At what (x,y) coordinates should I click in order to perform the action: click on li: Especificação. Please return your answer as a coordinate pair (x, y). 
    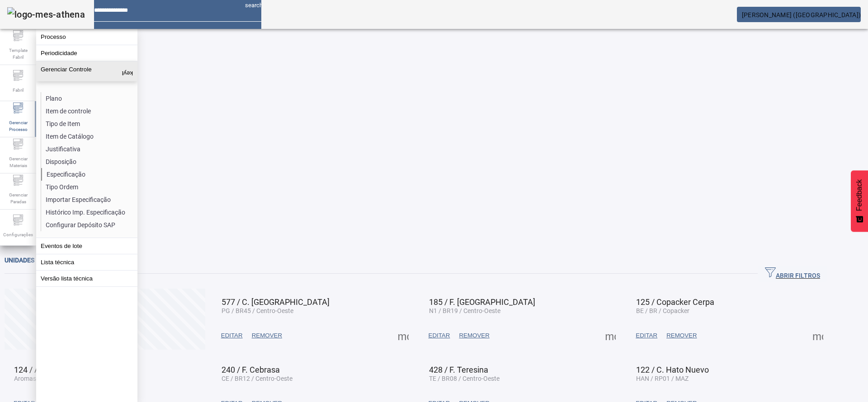
    Looking at the image, I should click on (89, 174).